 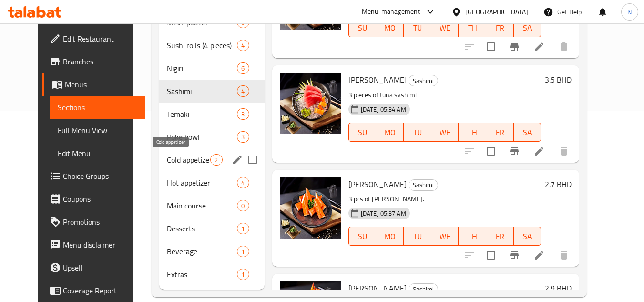 What do you see at coordinates (202, 274) in the screenshot?
I see `span: Extras` at bounding box center [202, 274].